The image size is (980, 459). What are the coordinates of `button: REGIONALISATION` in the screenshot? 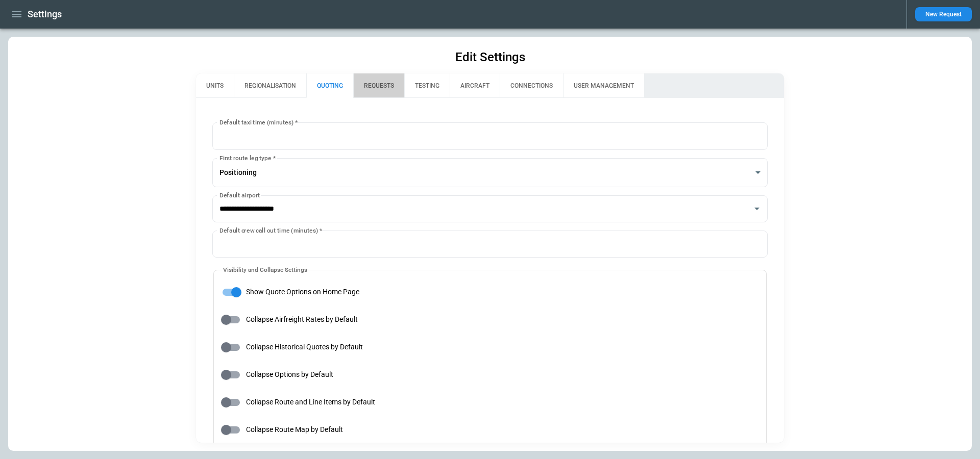 It's located at (270, 86).